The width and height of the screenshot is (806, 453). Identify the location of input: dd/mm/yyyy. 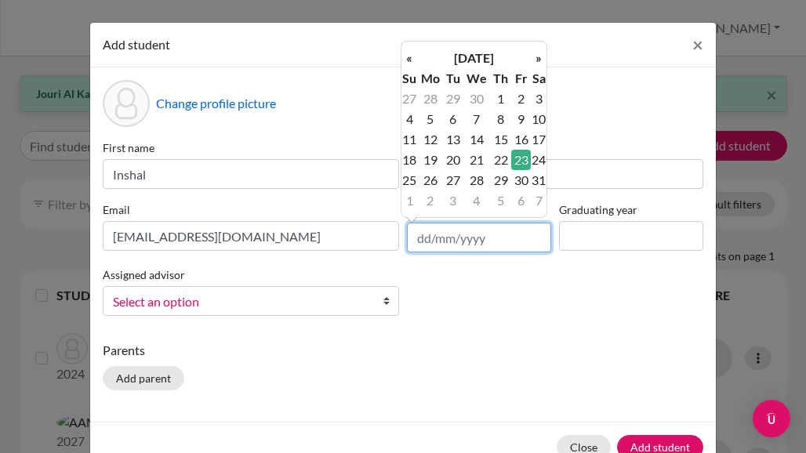
(479, 238).